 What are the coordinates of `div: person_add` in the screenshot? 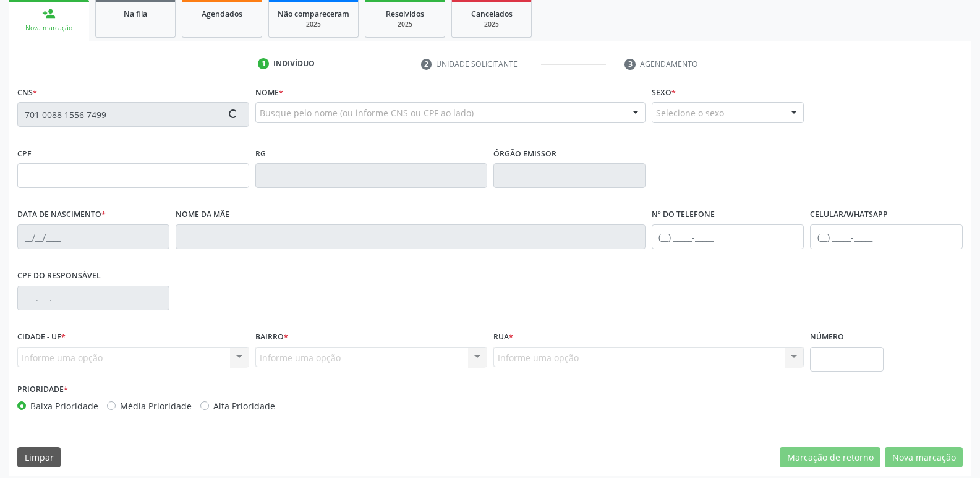 It's located at (49, 14).